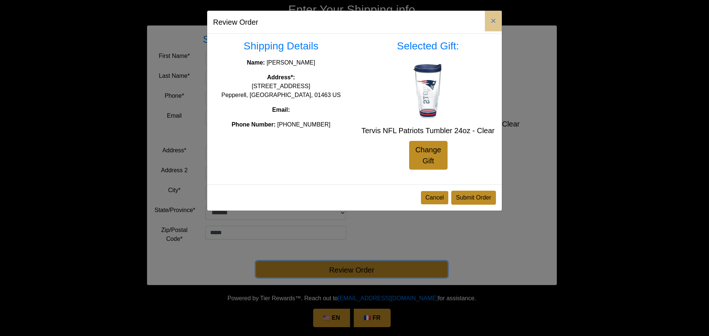 The image size is (709, 336). I want to click on strong: Name:, so click(256, 62).